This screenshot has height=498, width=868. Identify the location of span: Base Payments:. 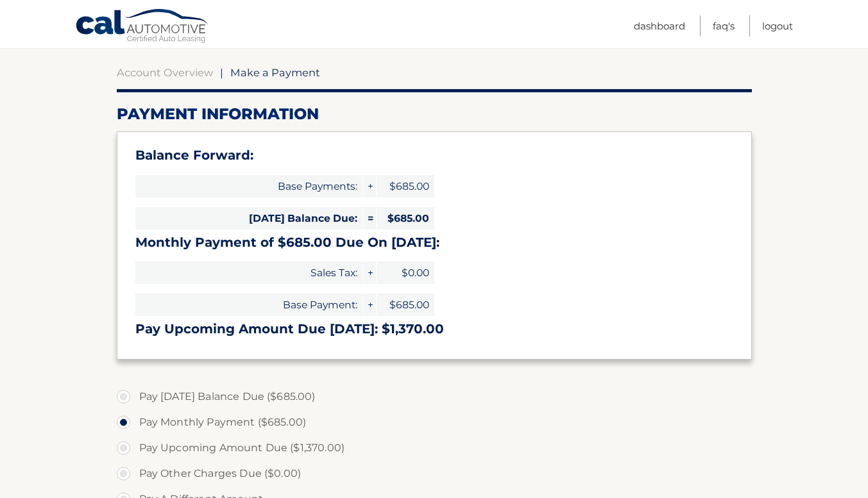
(249, 186).